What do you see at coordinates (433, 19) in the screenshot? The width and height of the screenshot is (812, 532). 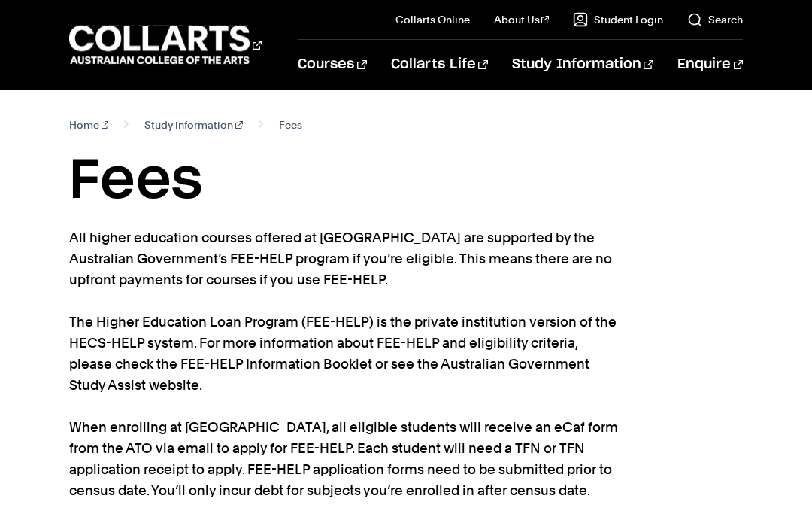 I see `a: Collarts Online` at bounding box center [433, 19].